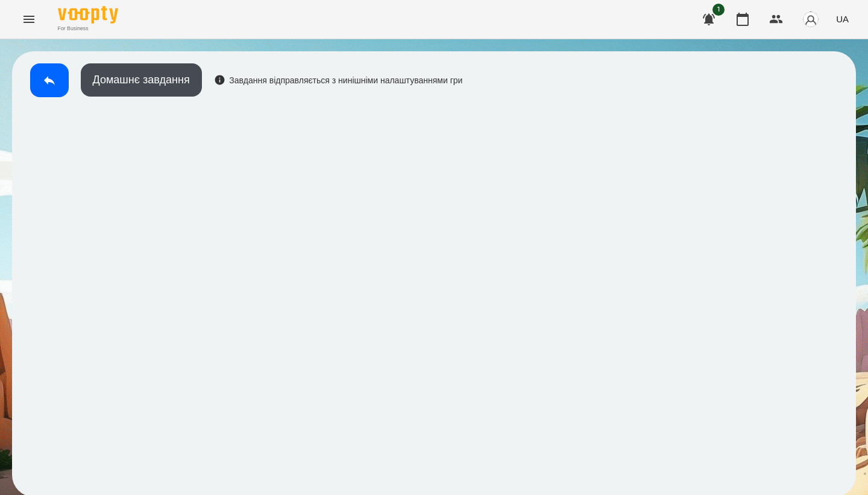 The image size is (868, 495). Describe the element at coordinates (718, 10) in the screenshot. I see `span: 1` at that location.